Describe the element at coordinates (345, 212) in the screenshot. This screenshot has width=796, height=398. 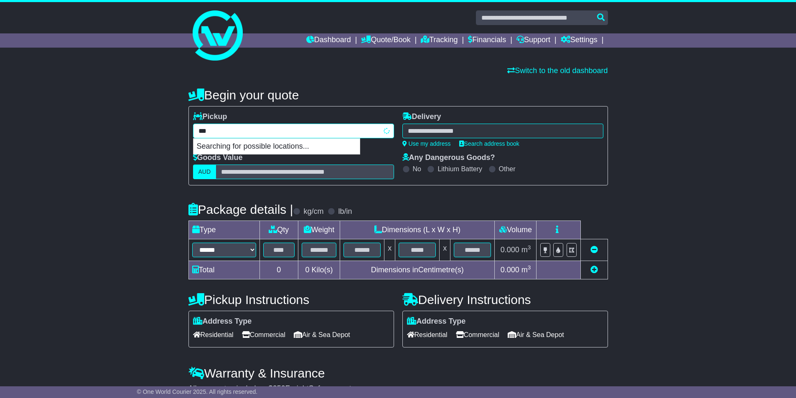
I see `label: lb/in` at that location.